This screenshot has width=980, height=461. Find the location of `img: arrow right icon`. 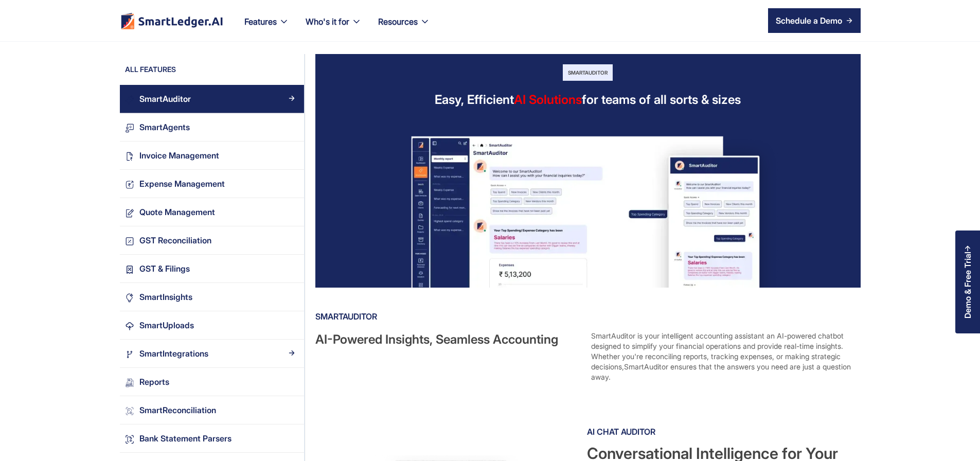

img: arrow right icon is located at coordinates (850, 20).